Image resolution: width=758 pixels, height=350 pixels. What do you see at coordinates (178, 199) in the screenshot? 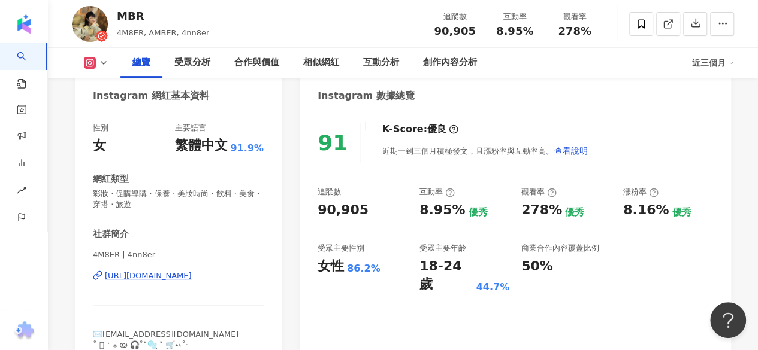
I see `span: 彩妝 · 促購導購 · 保養 · 美妝時尚 · 飲料 · 美食 · 穿搭 · 旅遊` at bounding box center [178, 199].